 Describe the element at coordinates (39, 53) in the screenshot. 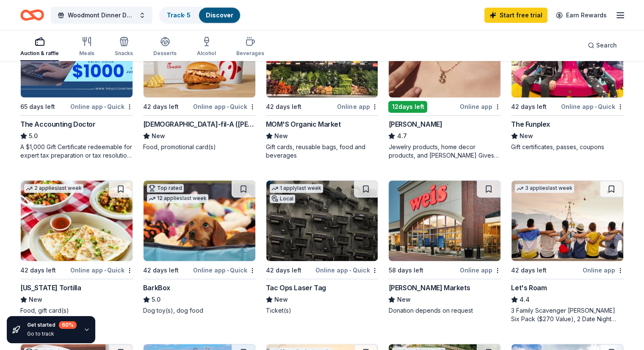

I see `div: Auction & raffle` at that location.